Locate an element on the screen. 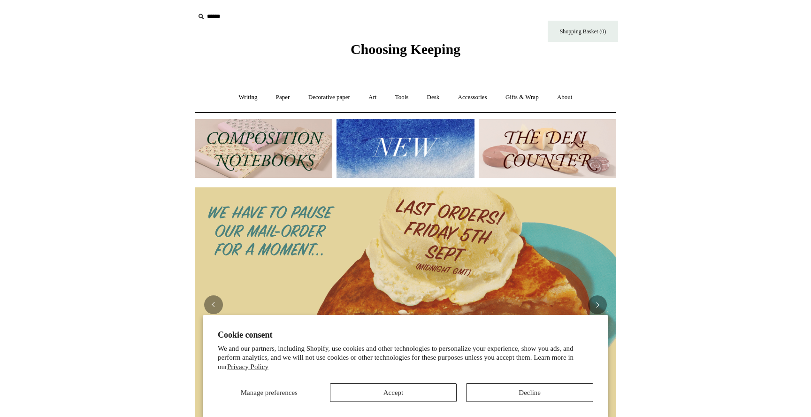 This screenshot has width=811, height=417. a: Shopping Basket (0) is located at coordinates (583, 31).